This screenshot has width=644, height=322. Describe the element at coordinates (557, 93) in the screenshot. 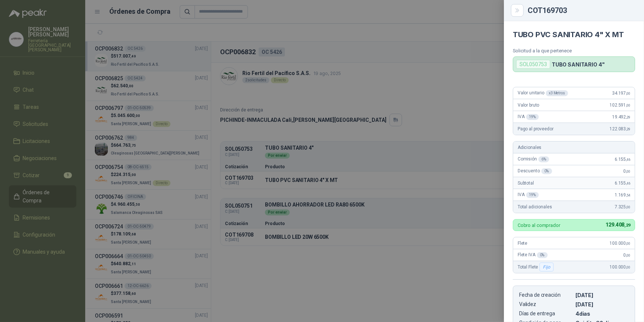

I see `div: x 3 Metros` at that location.